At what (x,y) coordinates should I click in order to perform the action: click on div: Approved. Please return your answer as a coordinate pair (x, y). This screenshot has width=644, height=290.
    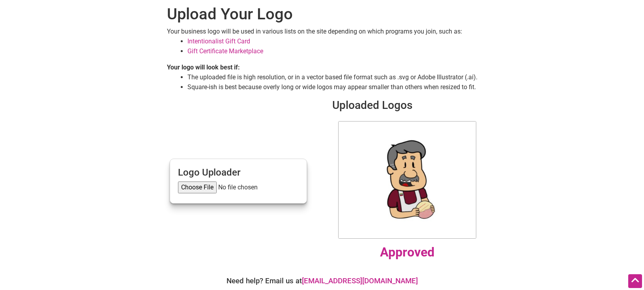
    Looking at the image, I should click on (408, 252).